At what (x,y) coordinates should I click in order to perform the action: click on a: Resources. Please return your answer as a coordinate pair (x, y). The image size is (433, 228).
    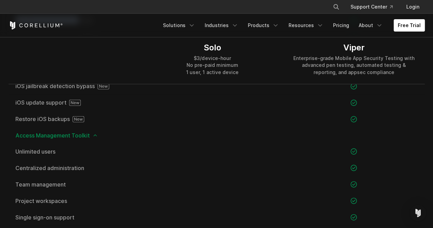
    Looking at the image, I should click on (306, 25).